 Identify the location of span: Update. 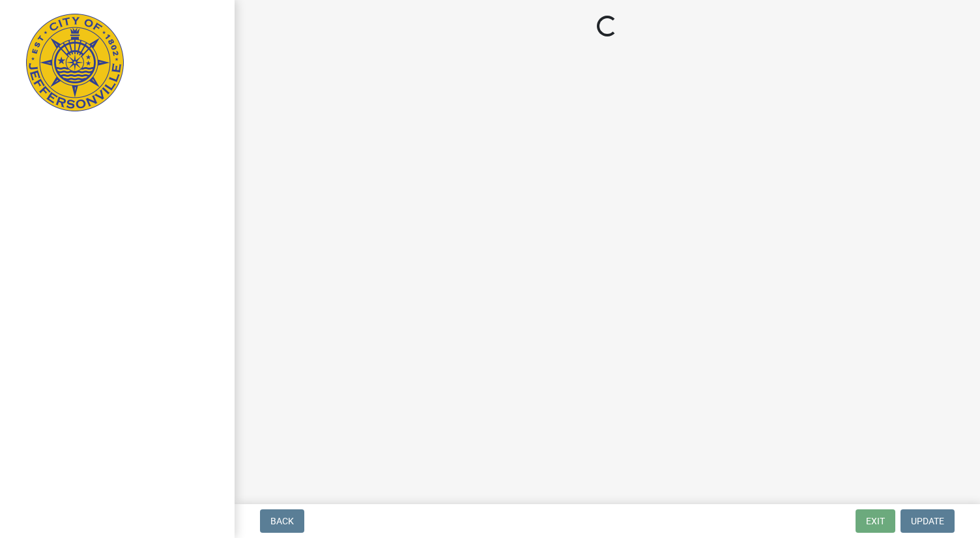
(927, 522).